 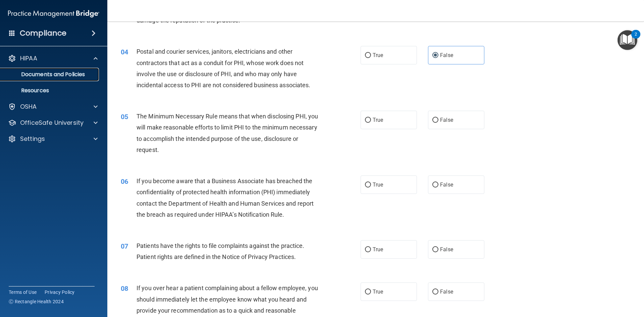 I want to click on p: Settings, so click(x=33, y=139).